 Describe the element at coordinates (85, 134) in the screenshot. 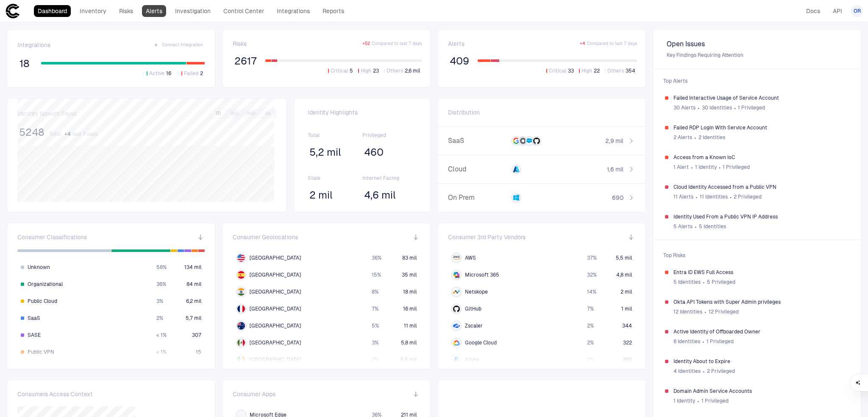

I see `span: last 7 days` at that location.